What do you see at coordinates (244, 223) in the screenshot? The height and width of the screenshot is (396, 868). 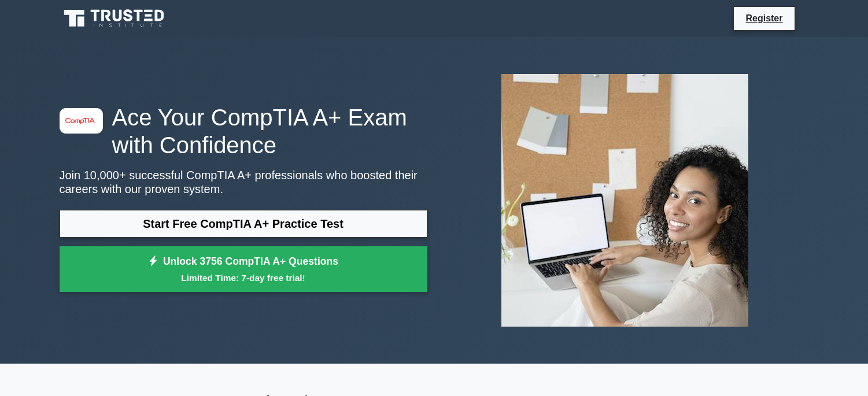 I see `a: Start Free CompTIA A+ Practice Test` at bounding box center [244, 223].